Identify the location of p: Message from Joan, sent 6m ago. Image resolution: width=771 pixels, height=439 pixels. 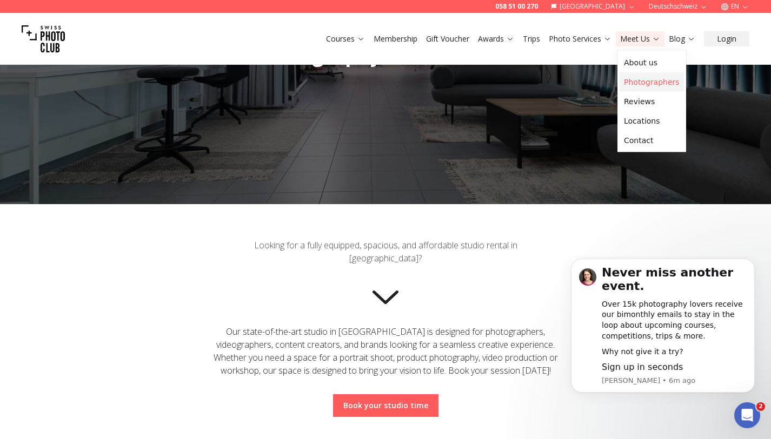
(119, 125).